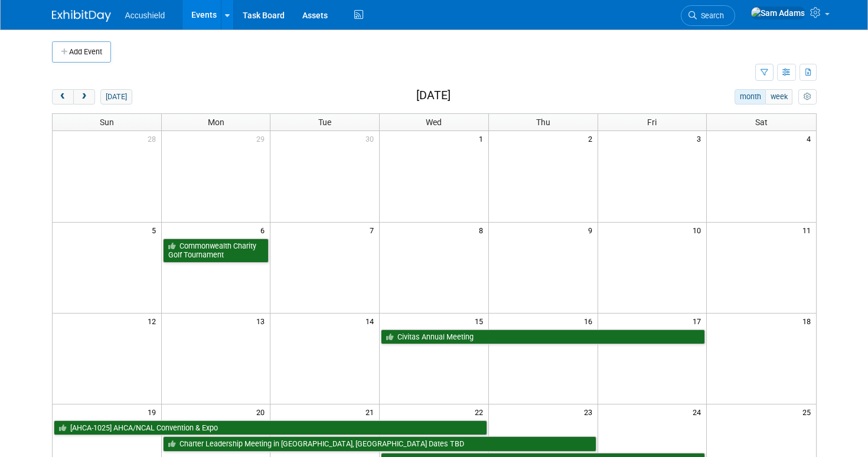  Describe the element at coordinates (264, 230) in the screenshot. I see `span: 6` at that location.